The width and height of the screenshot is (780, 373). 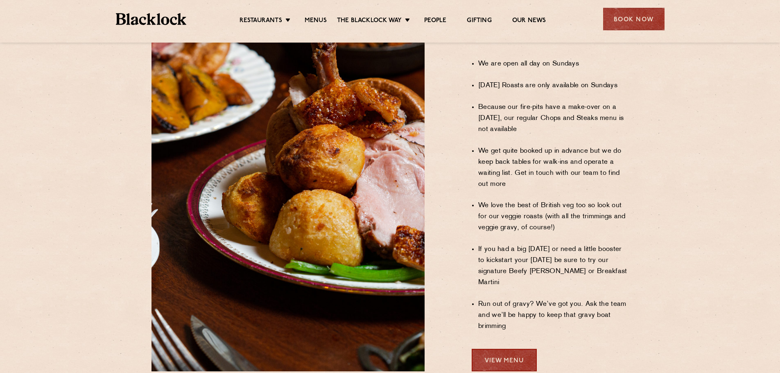 I want to click on li: We love the best of British veg too so look out for our veggie roasts (with all the trimmings and..., so click(x=553, y=216).